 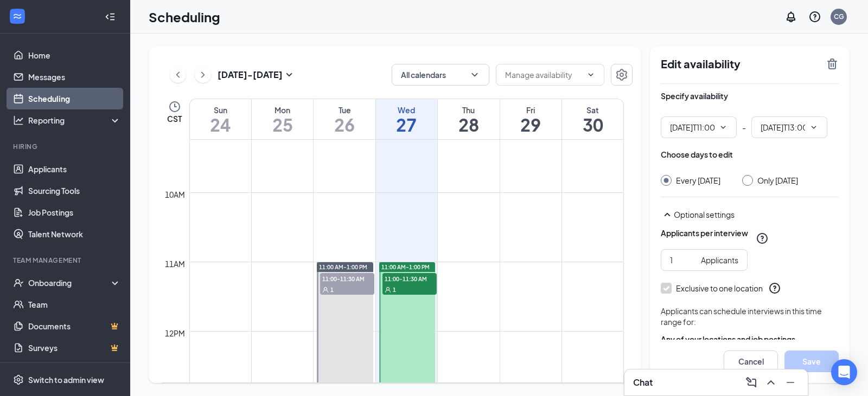 What do you see at coordinates (221, 125) in the screenshot?
I see `h1: 24` at bounding box center [221, 125].